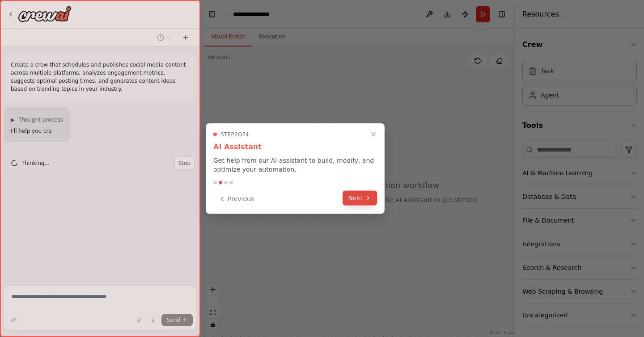 The height and width of the screenshot is (337, 644). What do you see at coordinates (295, 165) in the screenshot?
I see `p: Get help from our AI assistant to build, modify, and optimize your automation.` at bounding box center [295, 165].